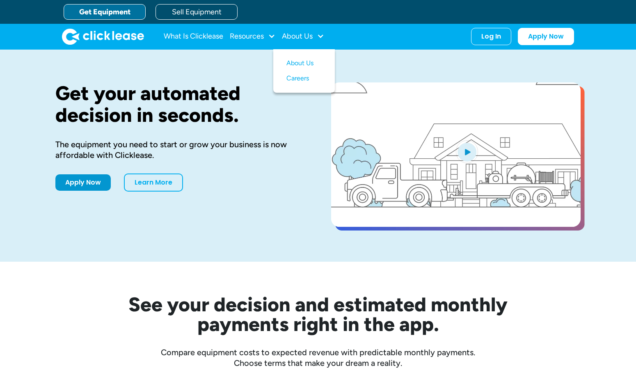  I want to click on h2: See your decision and estimated monthly payments right in the app., so click(318, 314).